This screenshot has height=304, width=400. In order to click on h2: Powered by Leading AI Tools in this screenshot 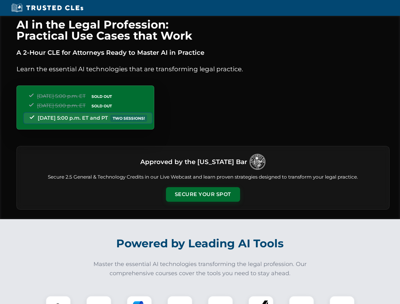, I will do `click(200, 243)`.